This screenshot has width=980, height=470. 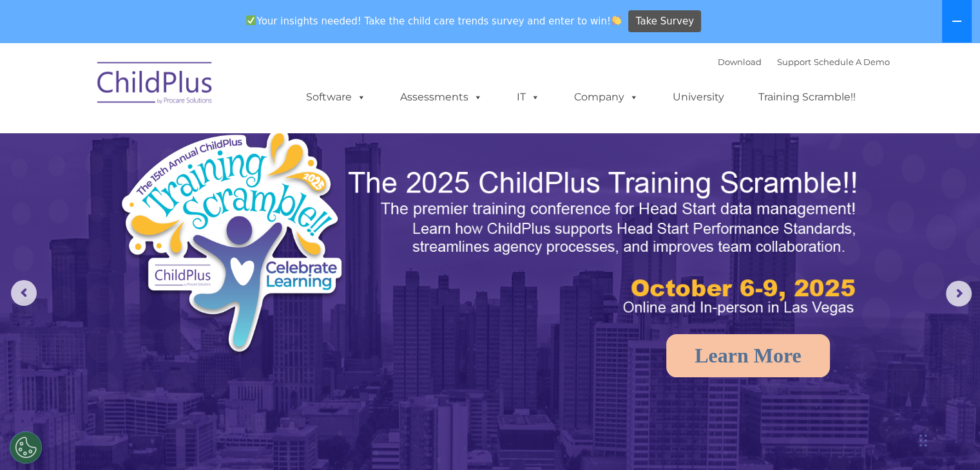 What do you see at coordinates (155, 85) in the screenshot?
I see `img: ChildPlus by Procare Solutions` at bounding box center [155, 85].